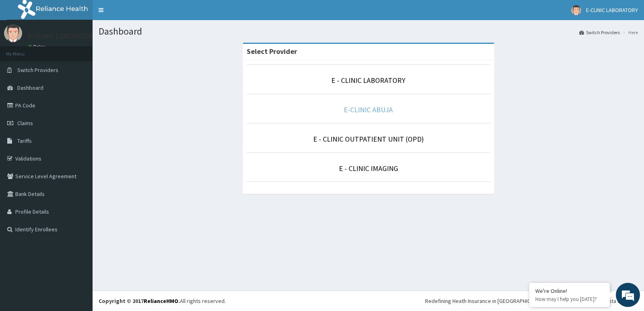 The width and height of the screenshot is (644, 311). Describe the element at coordinates (161, 301) in the screenshot. I see `a: RelianceHMO` at that location.